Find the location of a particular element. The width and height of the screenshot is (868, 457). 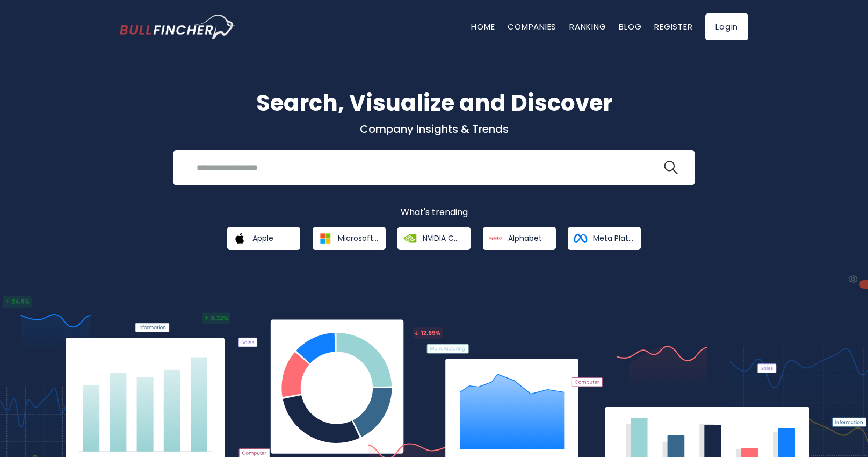

p: Company Insights & Trends is located at coordinates (434, 129).